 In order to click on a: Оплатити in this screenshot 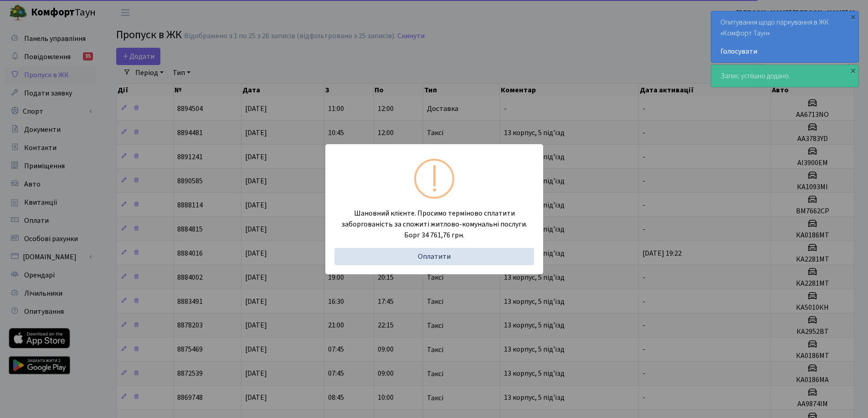, I will do `click(434, 257)`.